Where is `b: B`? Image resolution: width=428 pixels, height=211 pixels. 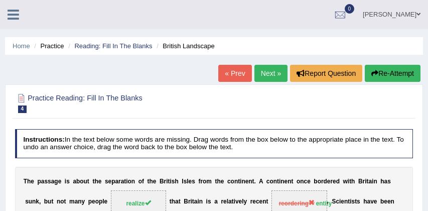 b: B is located at coordinates (186, 201).